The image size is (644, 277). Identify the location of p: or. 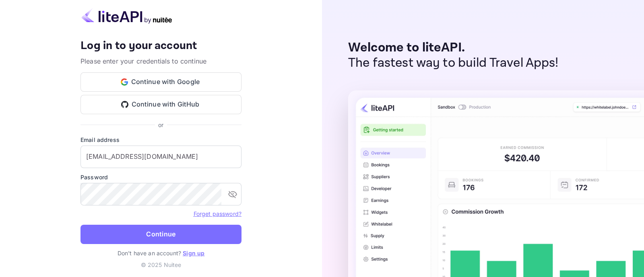
(161, 125).